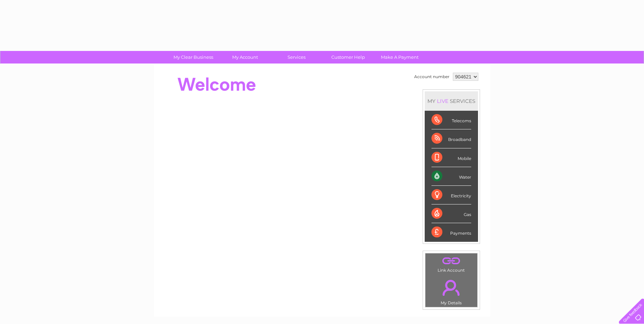 The height and width of the screenshot is (324, 644). I want to click on div: Broadband, so click(451, 138).